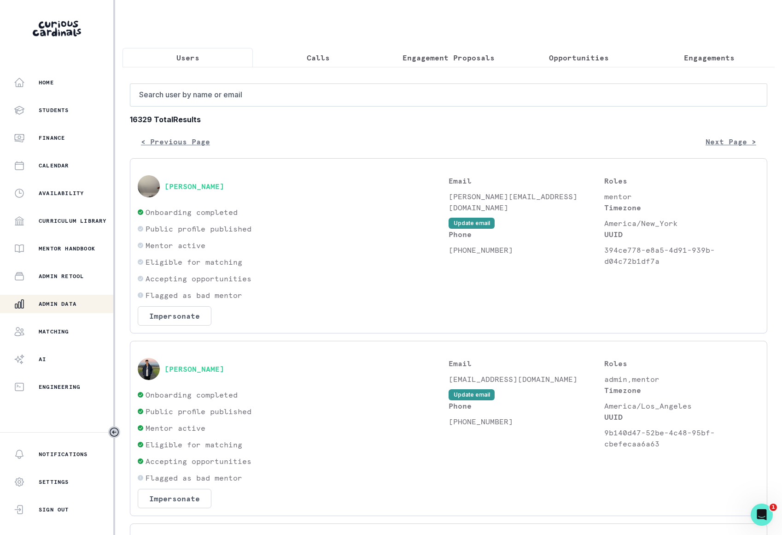 The image size is (782, 535). Describe the element at coordinates (188, 58) in the screenshot. I see `p: Users` at that location.